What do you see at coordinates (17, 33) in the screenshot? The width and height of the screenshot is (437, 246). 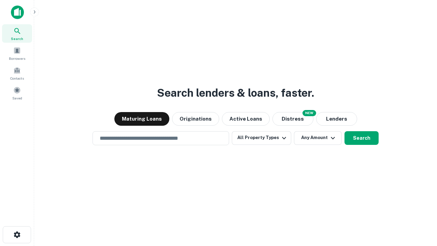 I see `div: Search` at bounding box center [17, 33].